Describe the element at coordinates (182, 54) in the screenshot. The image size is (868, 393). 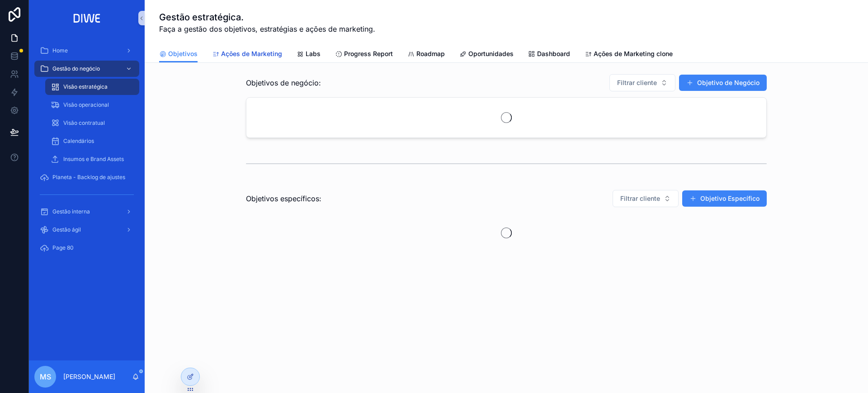
I see `span: Objetivos` at that location.